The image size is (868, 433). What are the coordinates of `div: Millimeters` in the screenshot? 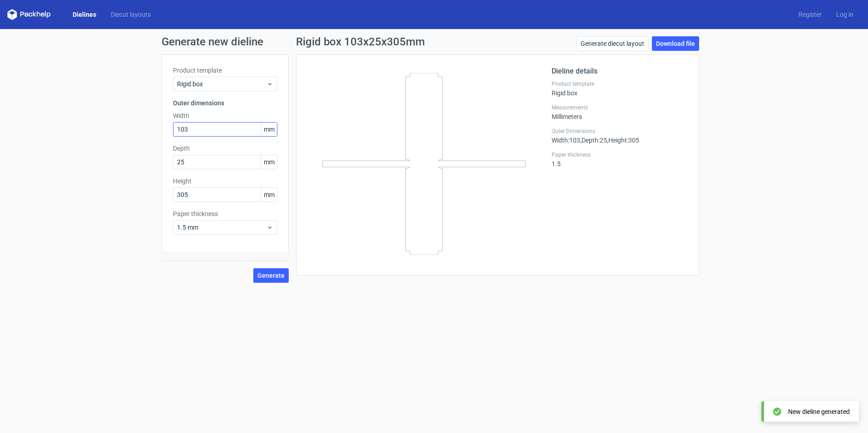 It's located at (620, 112).